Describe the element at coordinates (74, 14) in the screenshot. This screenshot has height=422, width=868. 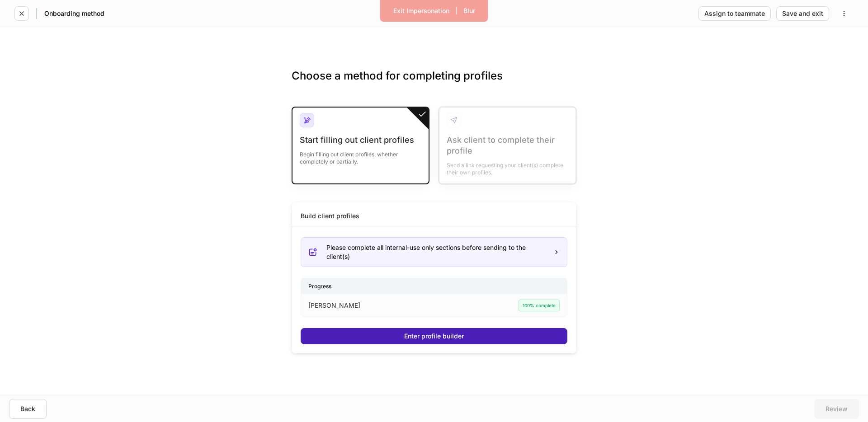
I see `h5: Onboarding method` at that location.